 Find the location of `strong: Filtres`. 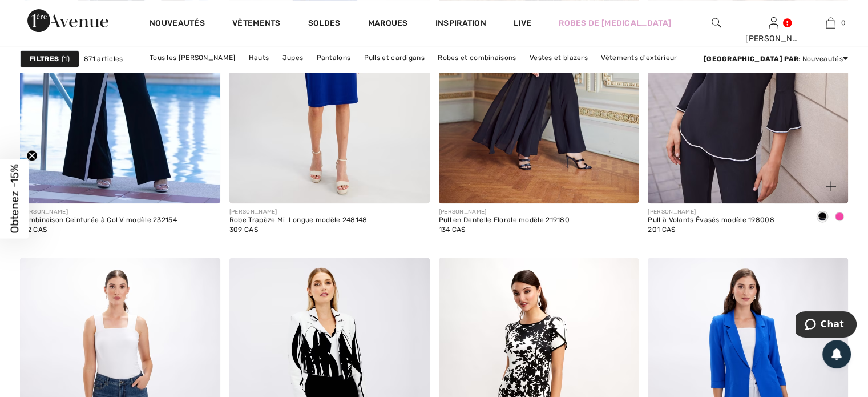

strong: Filtres is located at coordinates (44, 59).